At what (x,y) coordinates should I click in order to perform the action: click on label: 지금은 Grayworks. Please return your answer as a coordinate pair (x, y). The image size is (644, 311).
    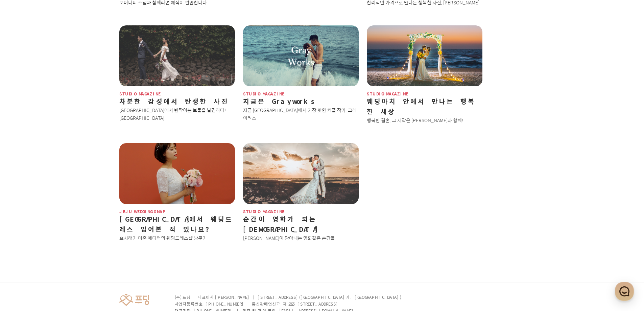
    Looking at the image, I should click on (279, 101).